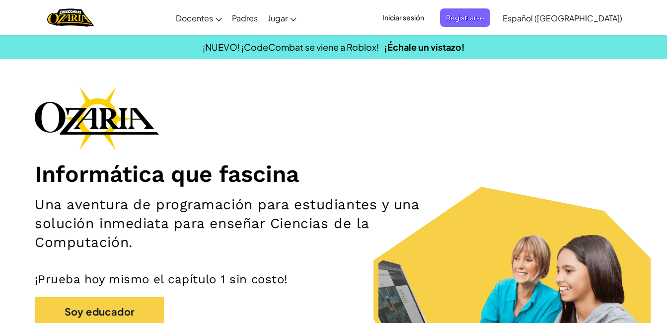  I want to click on h1: Informática que fascina, so click(333, 174).